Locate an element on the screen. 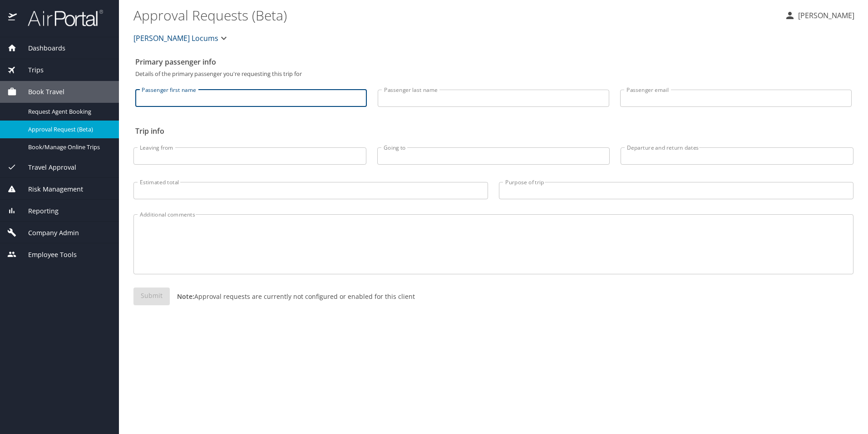  span: Book/Manage Online Trips is located at coordinates (68, 147).